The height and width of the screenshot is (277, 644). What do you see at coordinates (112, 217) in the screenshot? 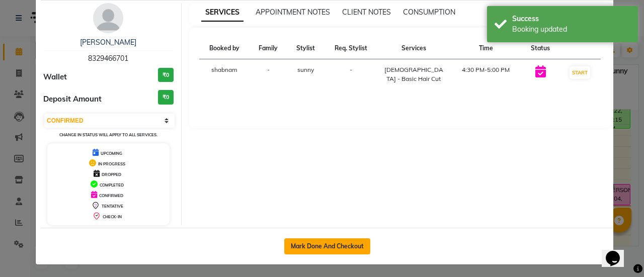
I see `span: CHECK-IN` at bounding box center [112, 217].